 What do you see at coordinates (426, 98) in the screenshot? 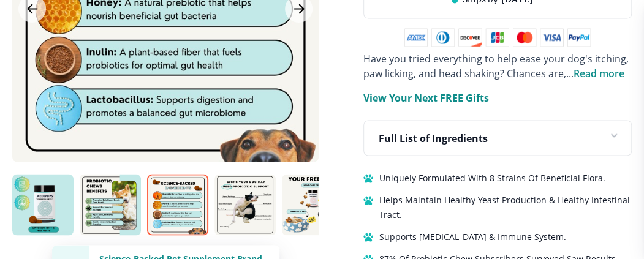
I see `p: View Your Next FREE Gifts` at bounding box center [426, 98].